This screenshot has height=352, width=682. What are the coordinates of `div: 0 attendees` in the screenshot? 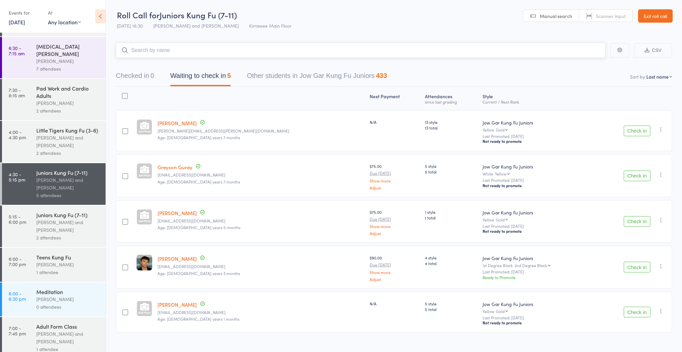 It's located at (68, 307).